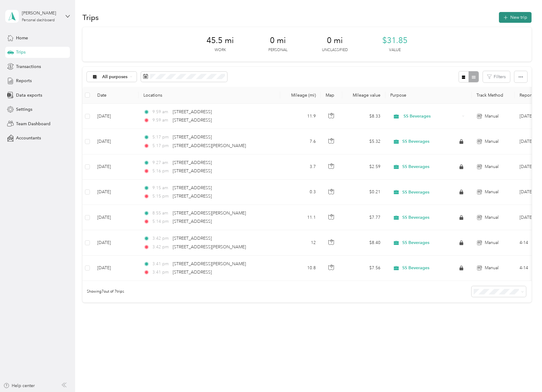 The image size is (542, 392). I want to click on td: $8.40, so click(364, 242).